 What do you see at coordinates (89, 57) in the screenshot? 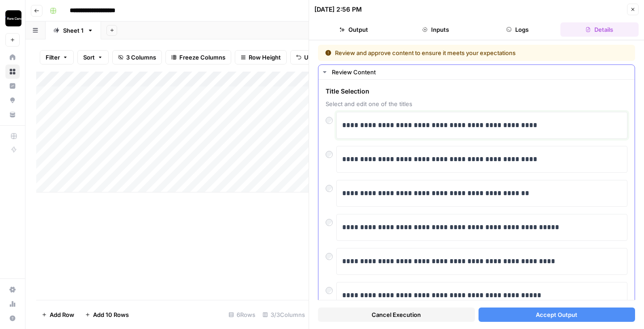
I see `span: Sort` at bounding box center [89, 57].